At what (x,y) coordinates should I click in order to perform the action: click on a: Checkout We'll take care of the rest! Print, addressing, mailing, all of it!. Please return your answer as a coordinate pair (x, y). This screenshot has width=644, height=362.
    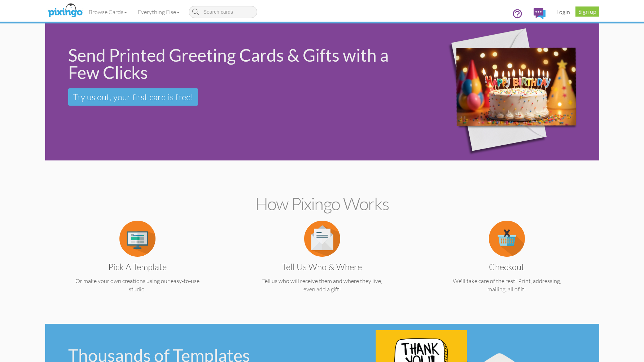
    Looking at the image, I should click on (507, 264).